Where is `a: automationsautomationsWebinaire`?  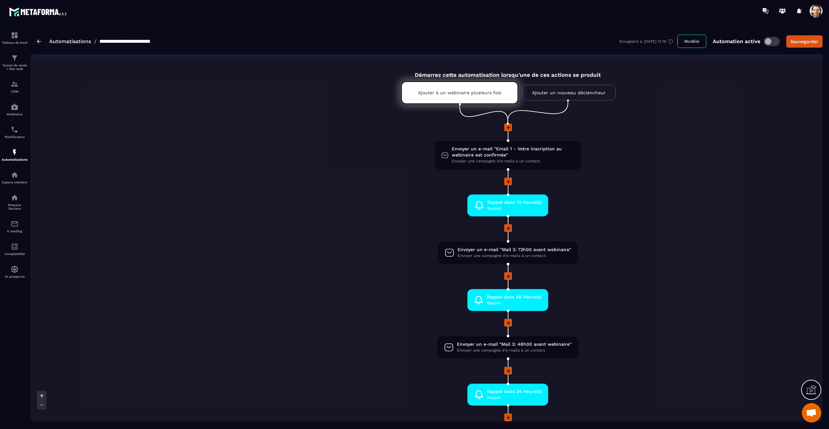 a: automationsautomationsWebinaire is located at coordinates (15, 109).